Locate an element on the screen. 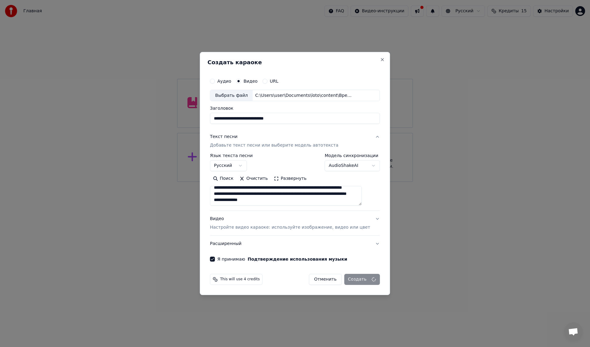 The width and height of the screenshot is (590, 347). button: Я принимаю is located at coordinates (298, 259).